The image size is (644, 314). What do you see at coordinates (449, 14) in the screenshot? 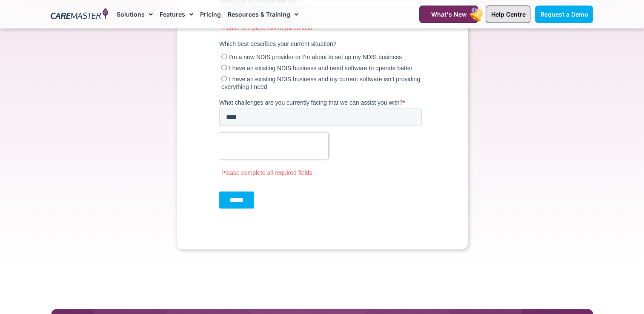
I see `a: What's New` at bounding box center [449, 14].